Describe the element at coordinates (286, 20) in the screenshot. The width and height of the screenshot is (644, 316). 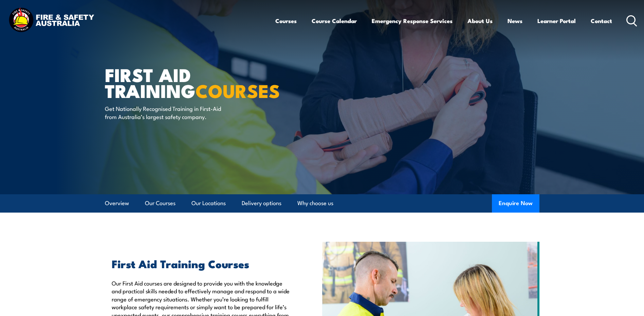
I see `a: Courses` at that location.